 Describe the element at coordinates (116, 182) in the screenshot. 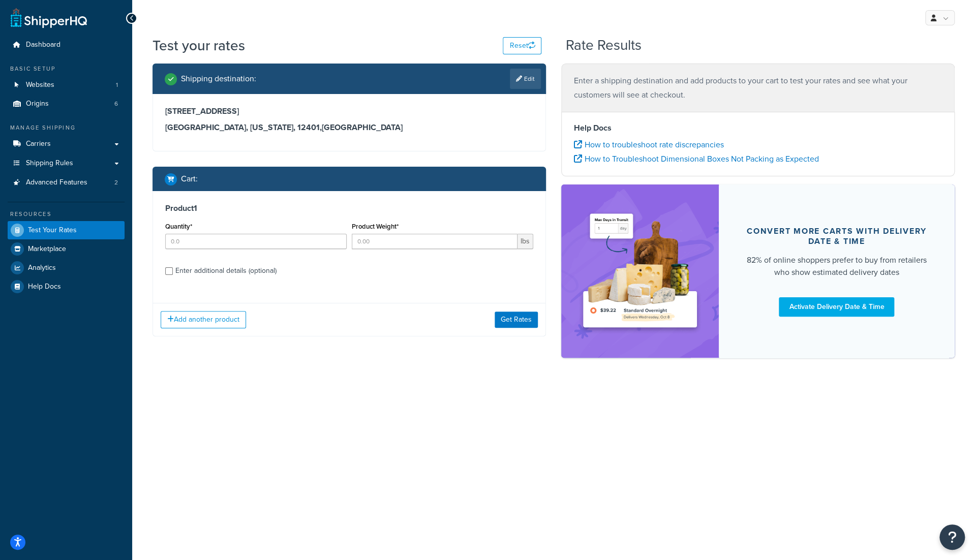

I see `span: 2` at that location.